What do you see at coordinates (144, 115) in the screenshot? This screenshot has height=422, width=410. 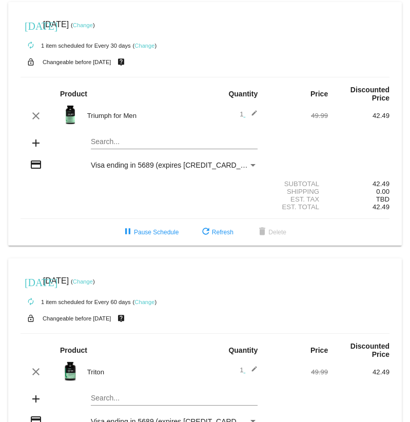 I see `div: Triumph for Men` at bounding box center [144, 115].